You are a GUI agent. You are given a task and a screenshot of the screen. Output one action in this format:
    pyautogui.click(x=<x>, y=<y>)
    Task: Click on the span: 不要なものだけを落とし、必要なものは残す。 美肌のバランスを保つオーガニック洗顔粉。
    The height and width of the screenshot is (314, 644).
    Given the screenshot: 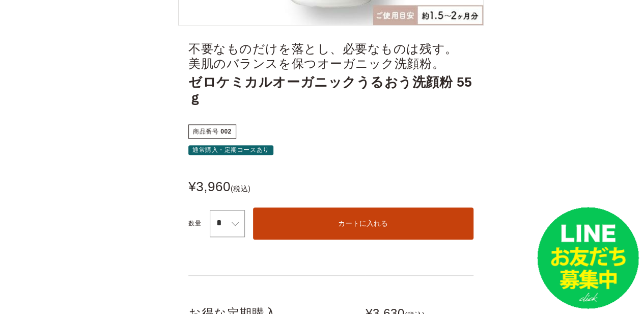 What is the action you would take?
    pyautogui.click(x=331, y=56)
    